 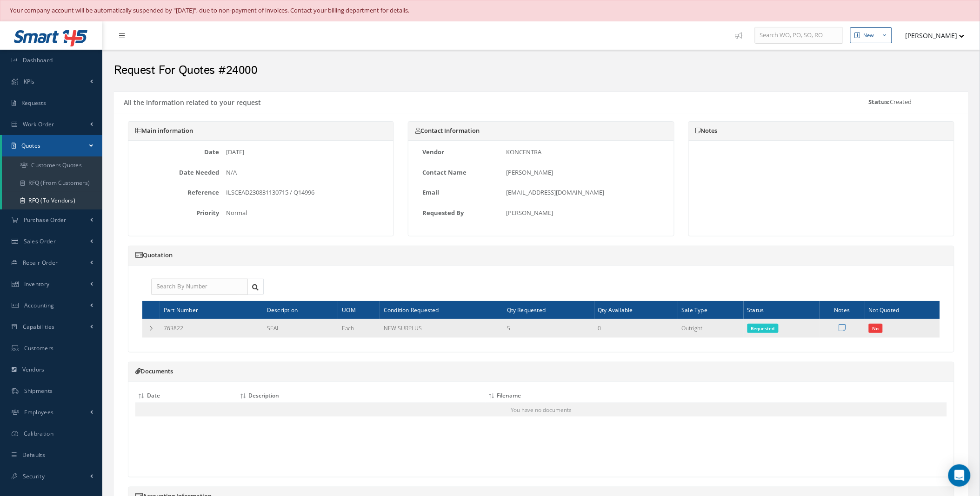 I want to click on div: New, so click(x=869, y=36).